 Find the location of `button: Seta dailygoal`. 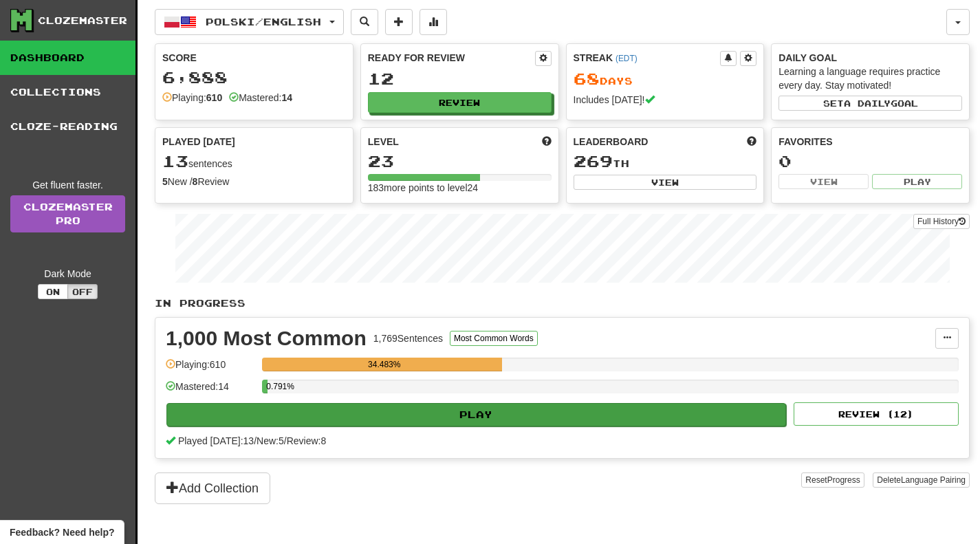

button: Seta dailygoal is located at coordinates (870, 104).